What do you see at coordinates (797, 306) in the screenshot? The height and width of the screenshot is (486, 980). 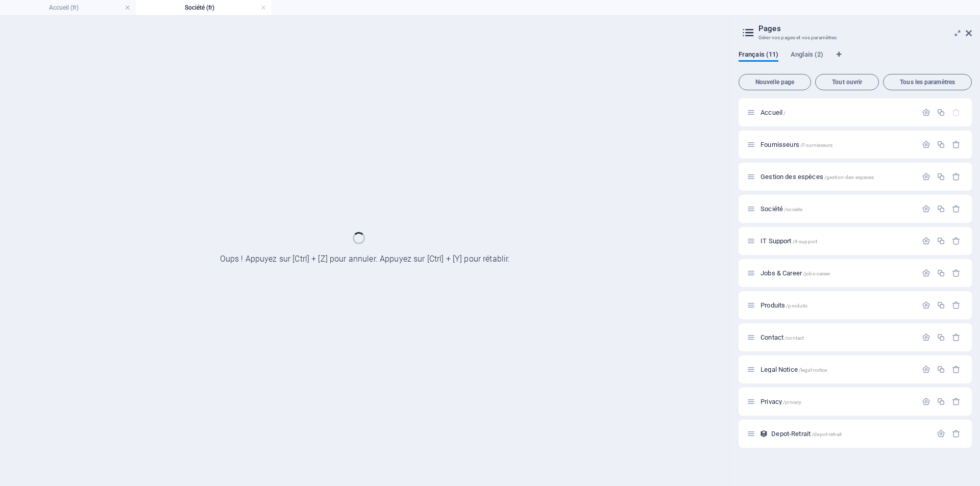 I see `span: /produits` at bounding box center [797, 306].